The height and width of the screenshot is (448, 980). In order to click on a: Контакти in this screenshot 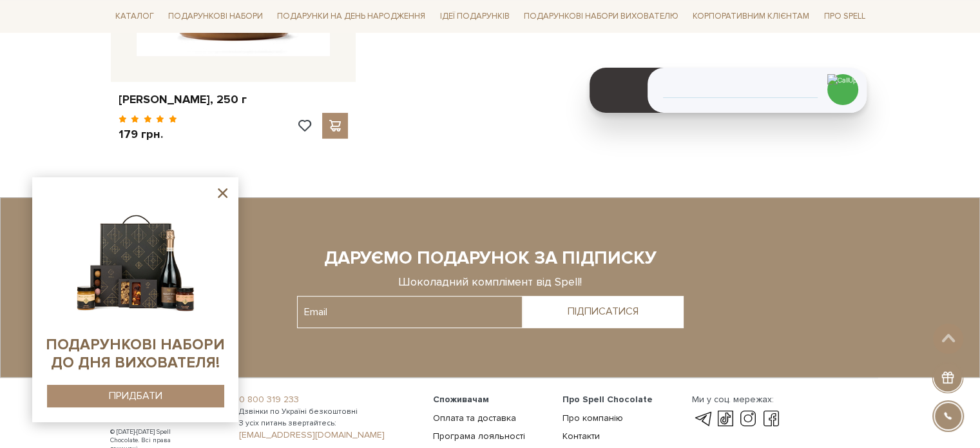, I will do `click(581, 436)`.